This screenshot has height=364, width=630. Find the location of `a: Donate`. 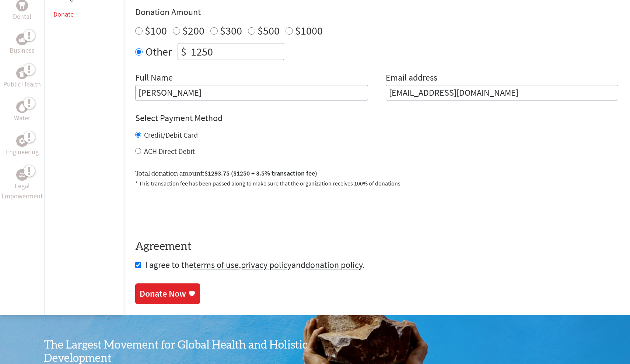

a: Donate is located at coordinates (64, 14).